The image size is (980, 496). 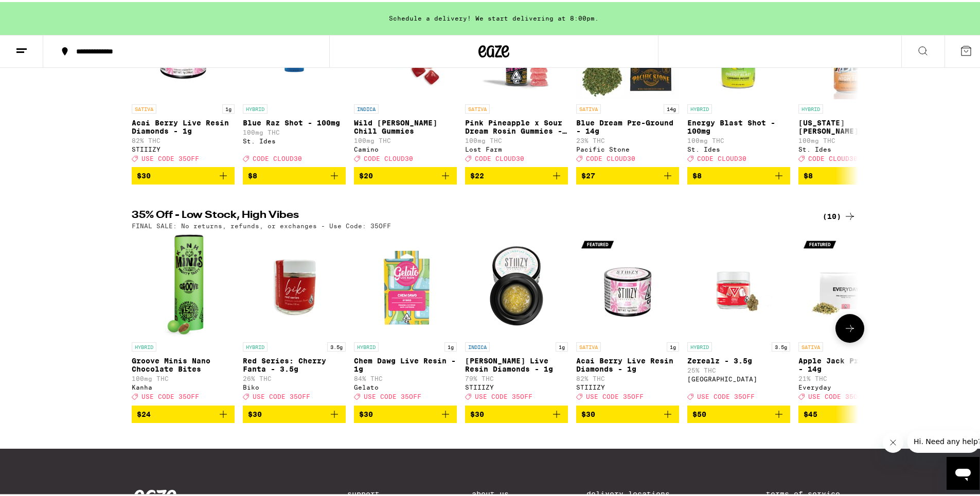 I want to click on a: Open page for Mochi Gelato Live Resin Diamonds - 1g from STIIIZY, so click(x=516, y=317).